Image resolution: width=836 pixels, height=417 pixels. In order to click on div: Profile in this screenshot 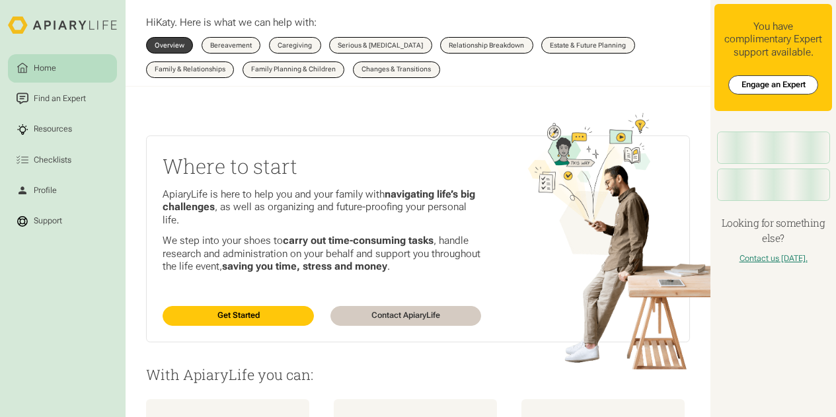, I will do `click(45, 190)`.